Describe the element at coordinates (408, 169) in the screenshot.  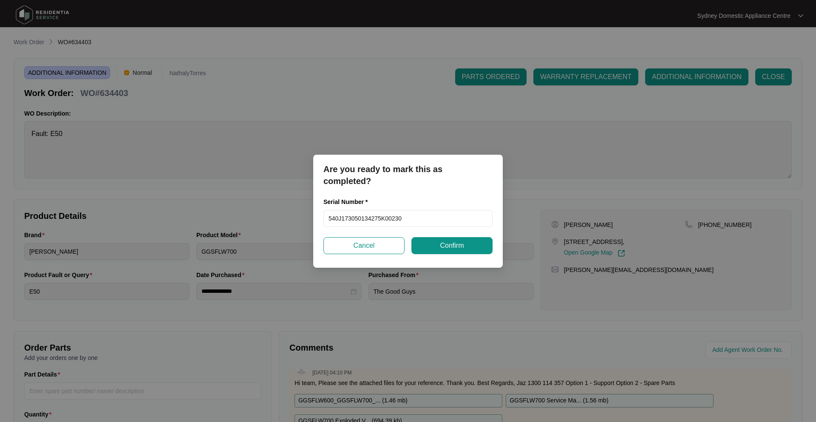
I see `p: Are you ready to mark this as` at that location.